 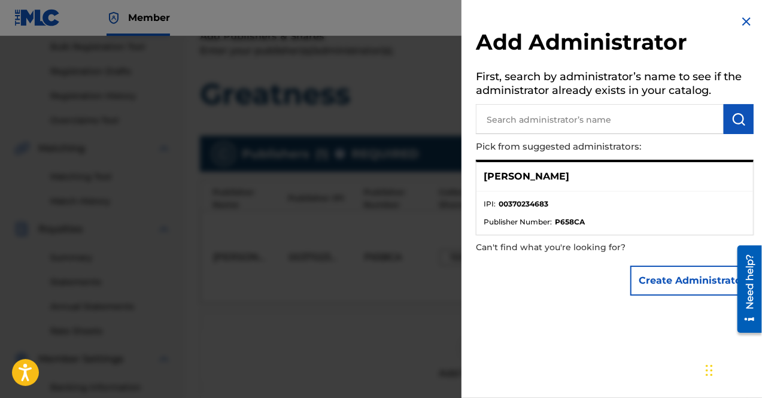 I want to click on button: Create Administrator, so click(x=692, y=281).